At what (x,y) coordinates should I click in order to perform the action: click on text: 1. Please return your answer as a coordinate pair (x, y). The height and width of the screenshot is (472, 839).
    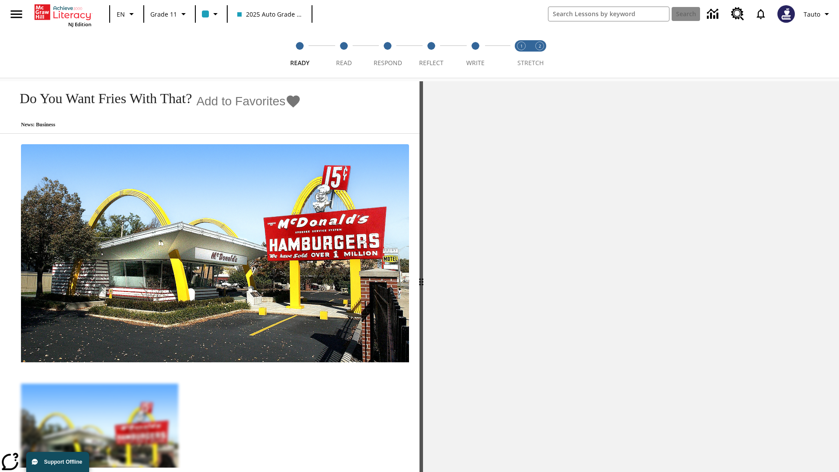
    Looking at the image, I should click on (521, 46).